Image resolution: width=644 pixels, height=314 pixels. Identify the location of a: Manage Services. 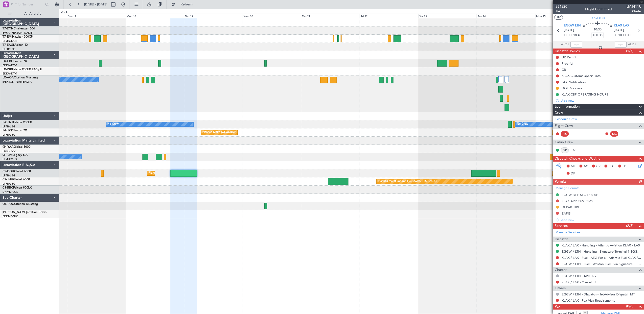
(568, 233).